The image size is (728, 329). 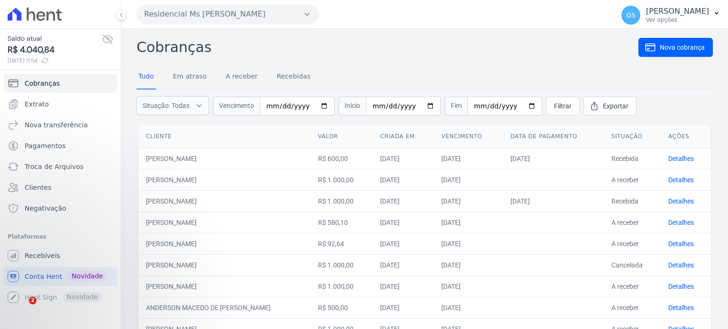 What do you see at coordinates (403, 137) in the screenshot?
I see `th: Criada em` at bounding box center [403, 137].